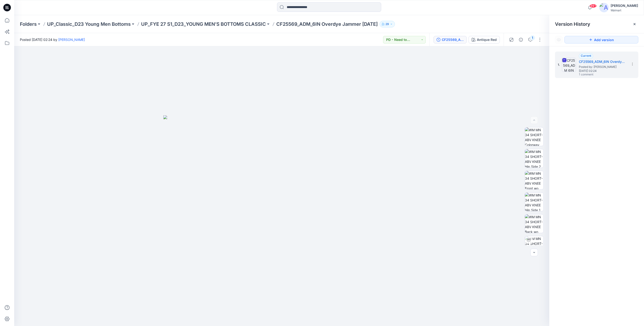 Image resolution: width=644 pixels, height=326 pixels. Describe the element at coordinates (604, 7) in the screenshot. I see `img: avatar` at that location.